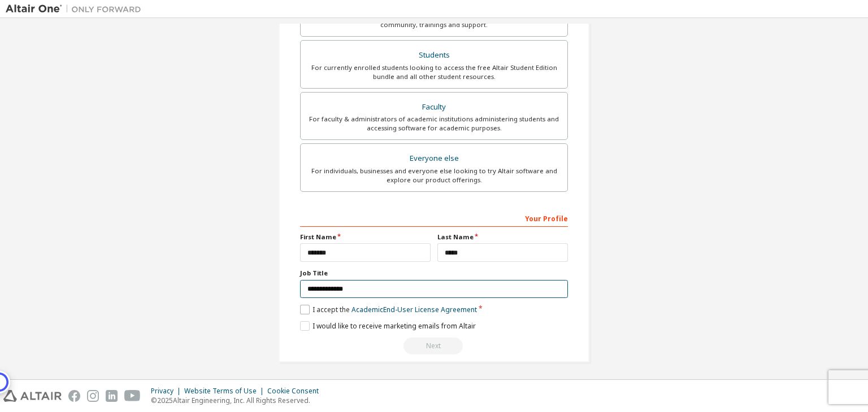 The height and width of the screenshot is (412, 868). What do you see at coordinates (76, 9) in the screenshot?
I see `img: Altair One` at bounding box center [76, 9].